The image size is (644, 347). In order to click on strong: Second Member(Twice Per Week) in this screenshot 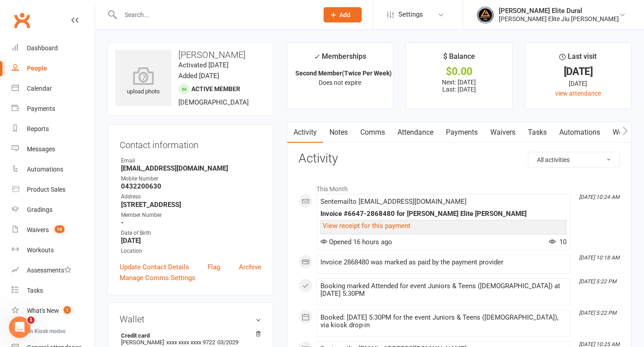, I will do `click(344, 73)`.